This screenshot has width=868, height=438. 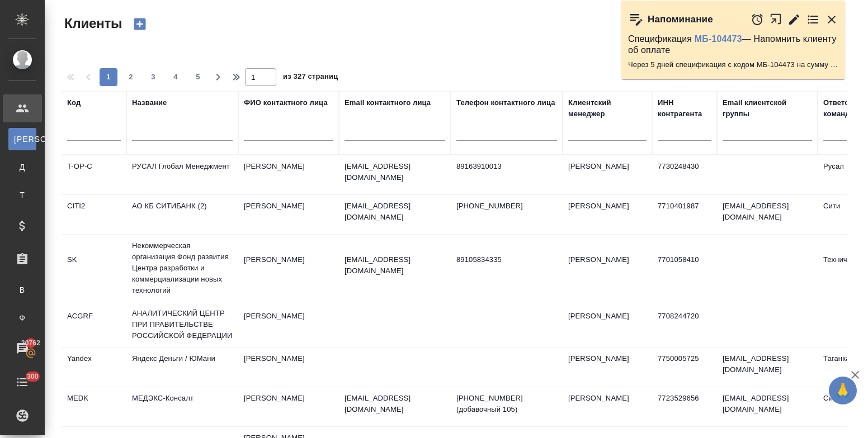 What do you see at coordinates (285, 102) in the screenshot?
I see `div: ФИО контактного лица` at bounding box center [285, 102].